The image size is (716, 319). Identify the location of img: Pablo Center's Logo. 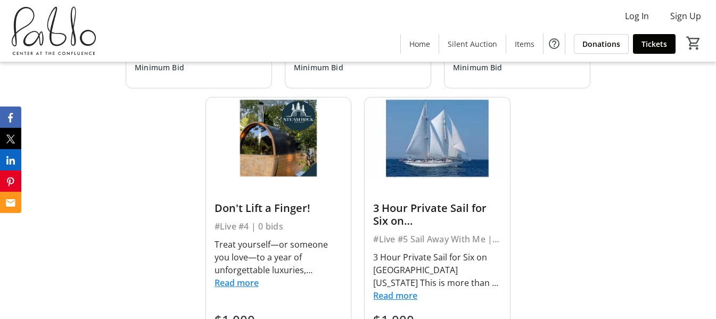
(54, 31).